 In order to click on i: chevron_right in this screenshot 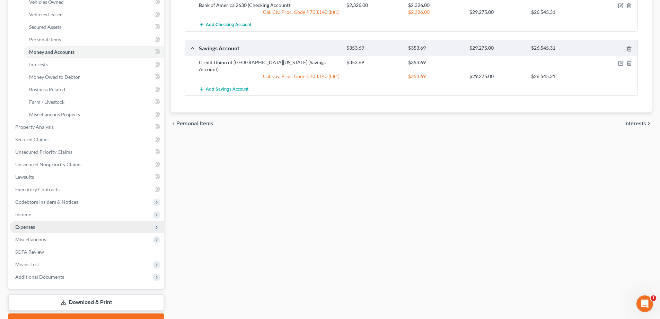, I will do `click(649, 123)`.